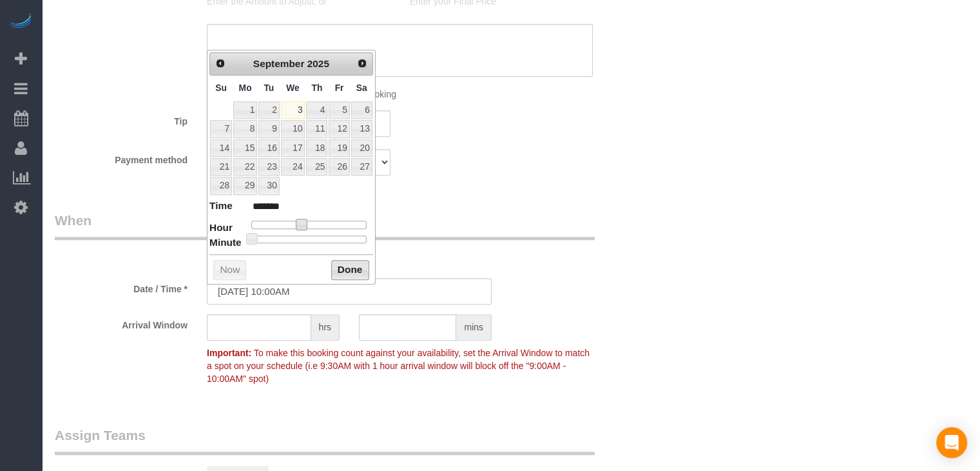 Image resolution: width=980 pixels, height=471 pixels. What do you see at coordinates (221, 147) in the screenshot?
I see `a: 14` at bounding box center [221, 147].